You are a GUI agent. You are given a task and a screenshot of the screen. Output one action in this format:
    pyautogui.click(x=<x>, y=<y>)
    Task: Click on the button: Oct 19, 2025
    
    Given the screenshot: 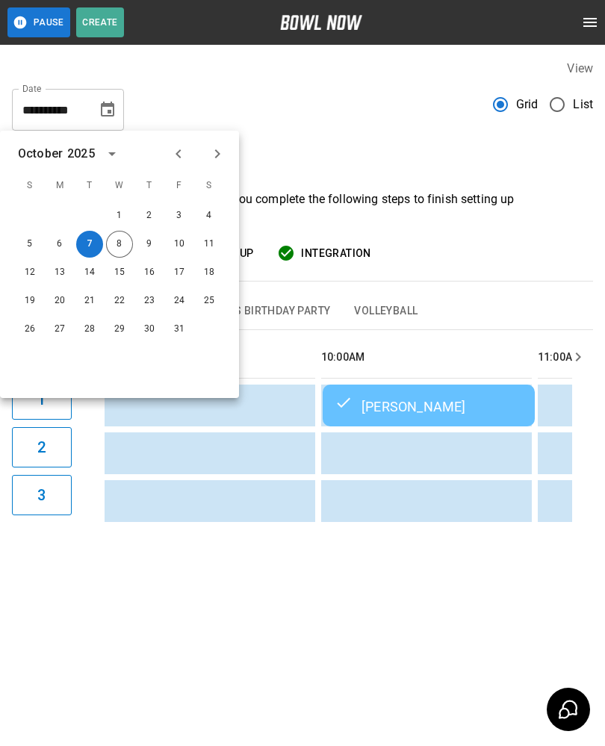 What is the action you would take?
    pyautogui.click(x=30, y=301)
    